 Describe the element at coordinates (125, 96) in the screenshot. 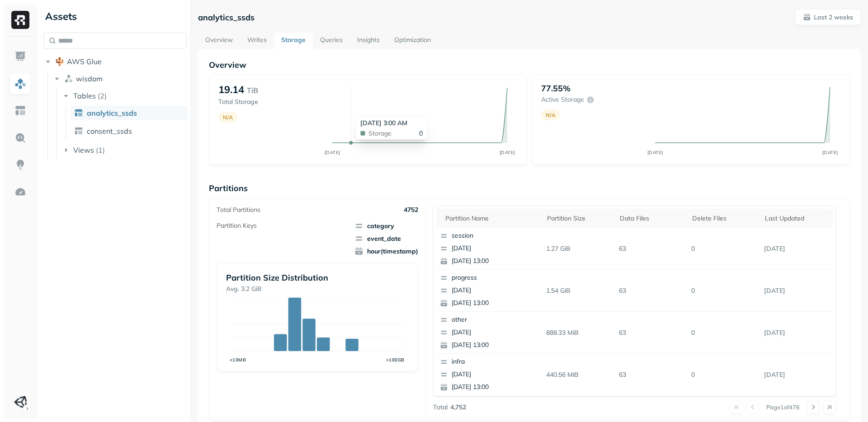

I see `button: Tables(2)` at that location.